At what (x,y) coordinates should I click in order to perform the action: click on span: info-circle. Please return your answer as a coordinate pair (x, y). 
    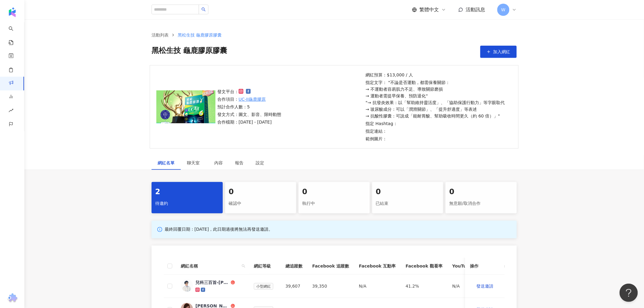
    Looking at the image, I should click on (160, 229).